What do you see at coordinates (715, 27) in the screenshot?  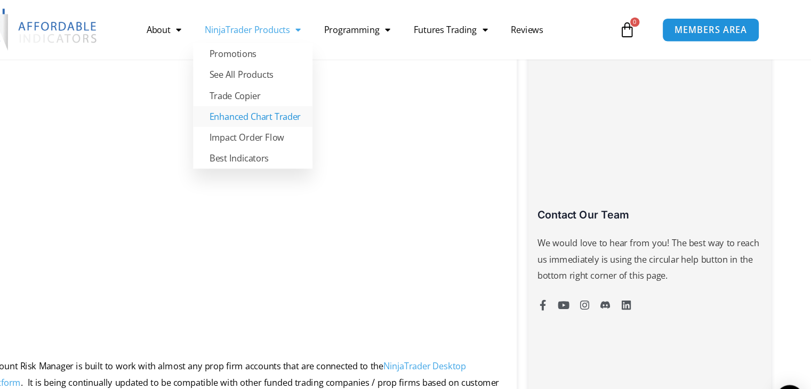 I see `span: MEMBERS AREA` at bounding box center [715, 27].